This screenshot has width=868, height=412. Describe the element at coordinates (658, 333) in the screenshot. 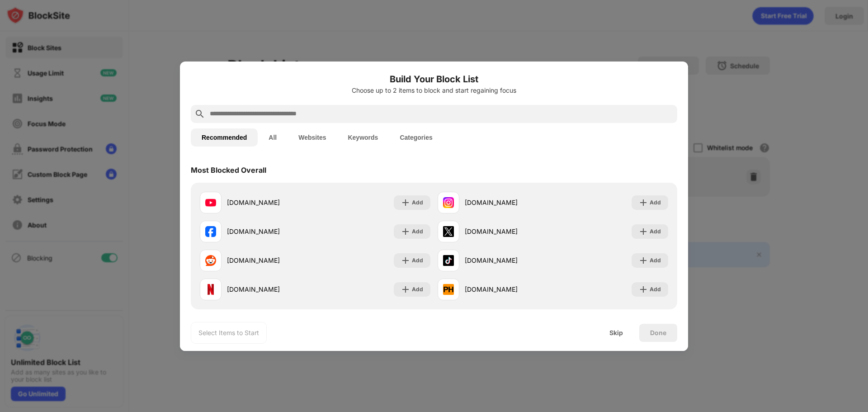

I see `div: Done` at that location.